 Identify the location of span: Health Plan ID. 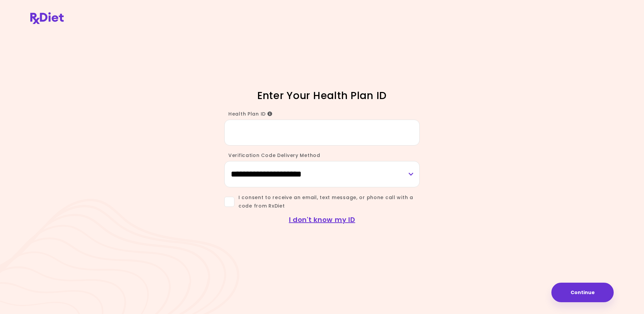
(250, 114).